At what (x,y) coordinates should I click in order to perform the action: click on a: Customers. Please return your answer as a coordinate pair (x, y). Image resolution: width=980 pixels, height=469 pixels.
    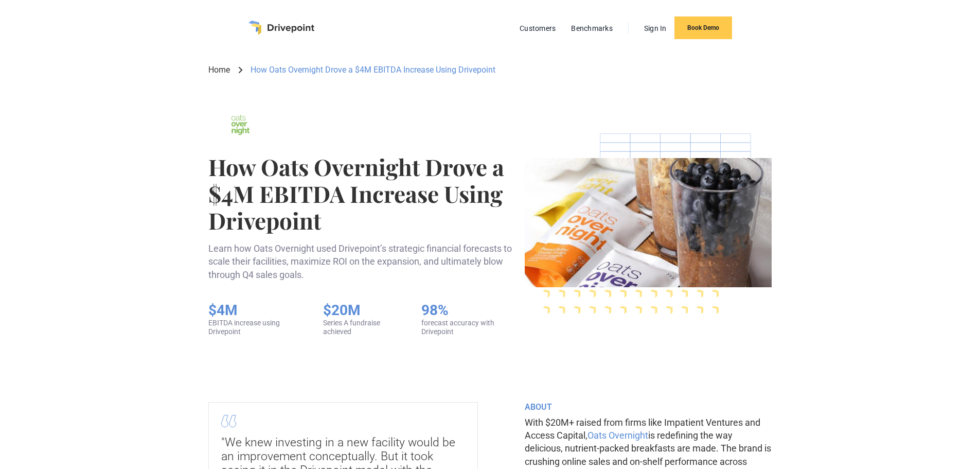
    Looking at the image, I should click on (538, 28).